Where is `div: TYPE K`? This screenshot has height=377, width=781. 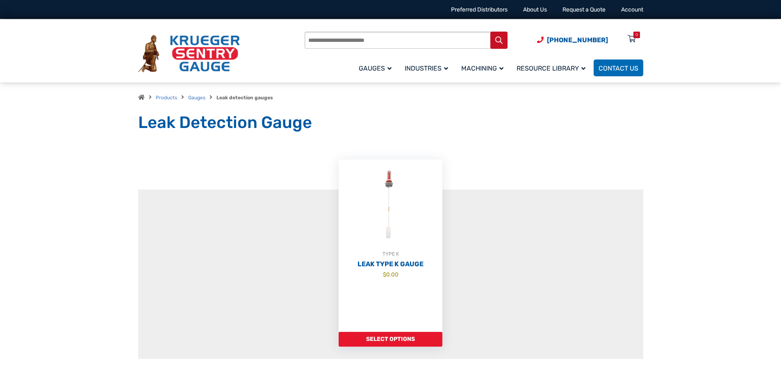 div: TYPE K is located at coordinates (391, 254).